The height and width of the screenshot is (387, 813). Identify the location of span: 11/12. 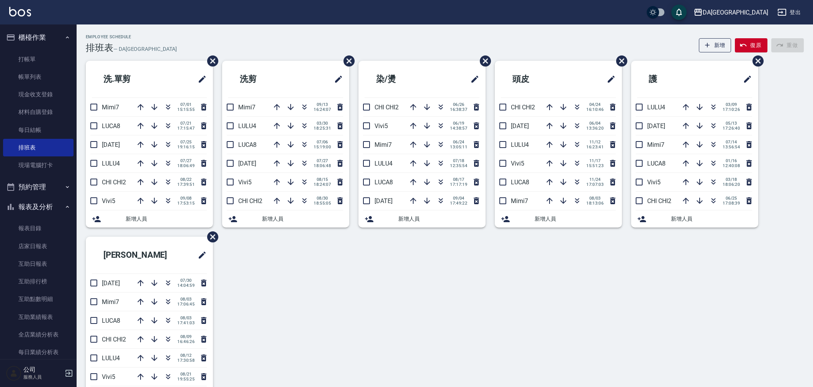
(595, 142).